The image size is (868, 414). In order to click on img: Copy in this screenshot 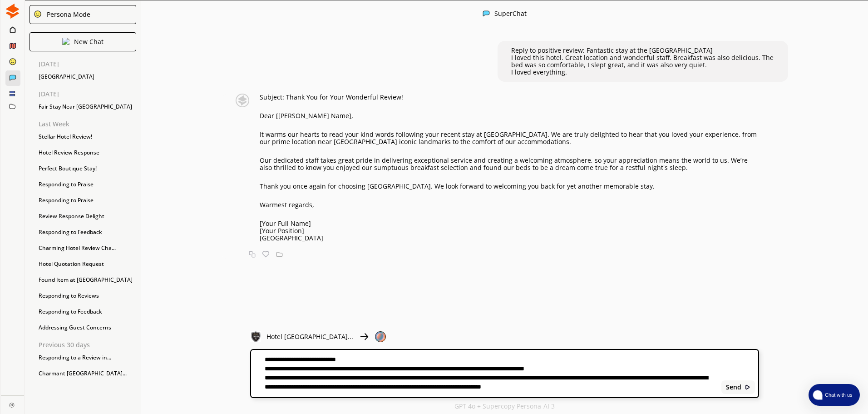, I will do `click(252, 254)`.